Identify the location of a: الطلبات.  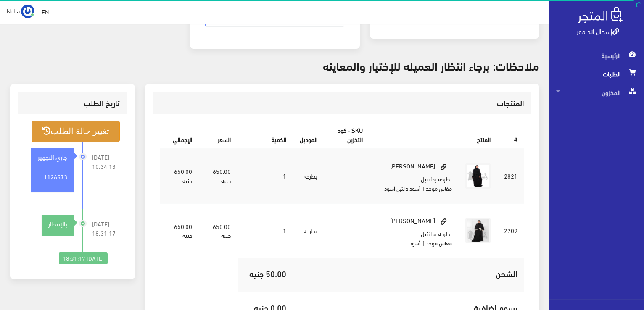
(596, 74).